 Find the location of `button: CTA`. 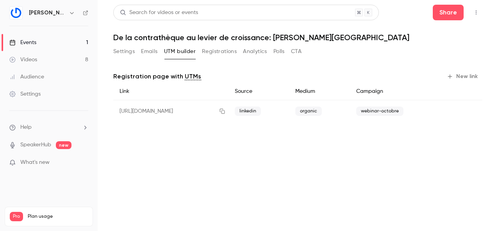

button: CTA is located at coordinates (296, 52).